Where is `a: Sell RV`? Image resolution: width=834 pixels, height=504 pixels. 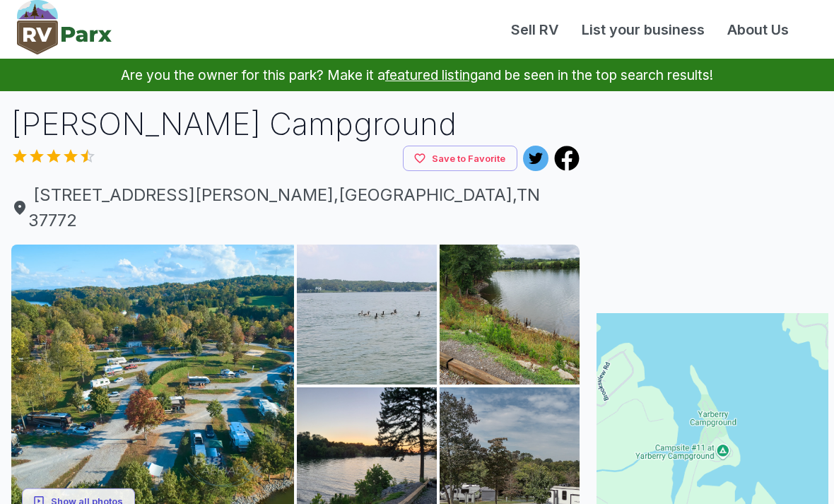 a: Sell RV is located at coordinates (535, 30).